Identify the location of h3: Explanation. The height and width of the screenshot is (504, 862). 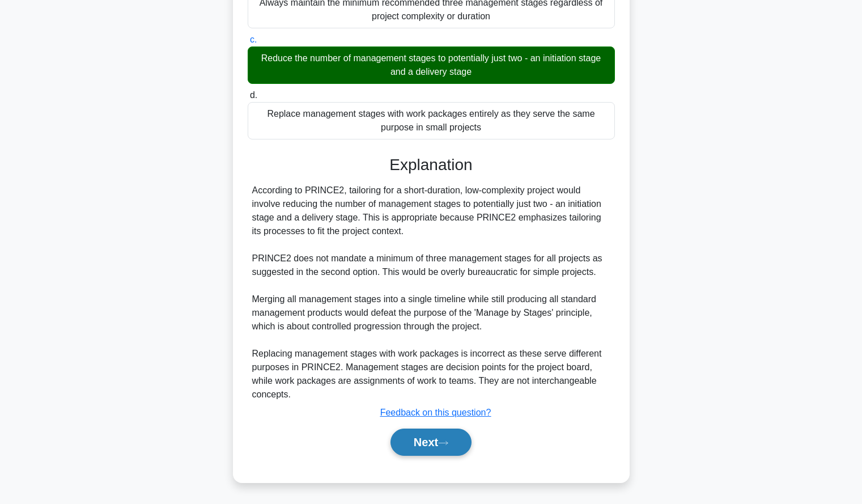
(431, 165).